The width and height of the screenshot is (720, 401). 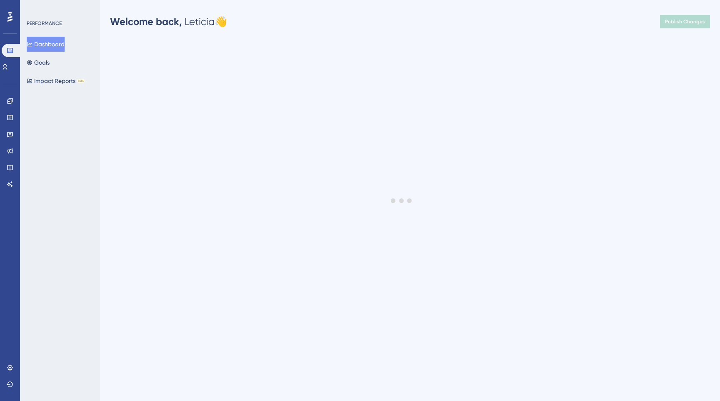 I want to click on div: BETA, so click(x=81, y=81).